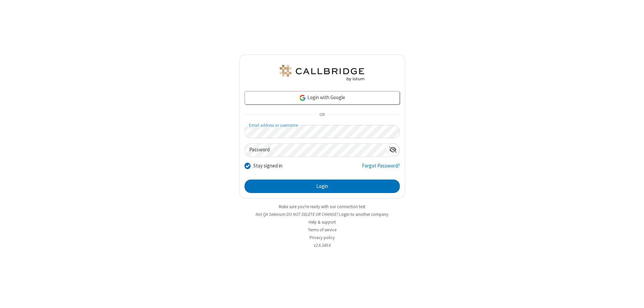 The image size is (644, 308). Describe the element at coordinates (316, 150) in the screenshot. I see `input: Password` at that location.